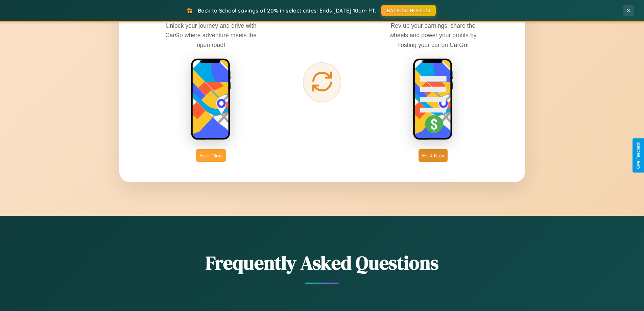 This screenshot has height=311, width=644. Describe the element at coordinates (433, 100) in the screenshot. I see `img: host phone` at that location.